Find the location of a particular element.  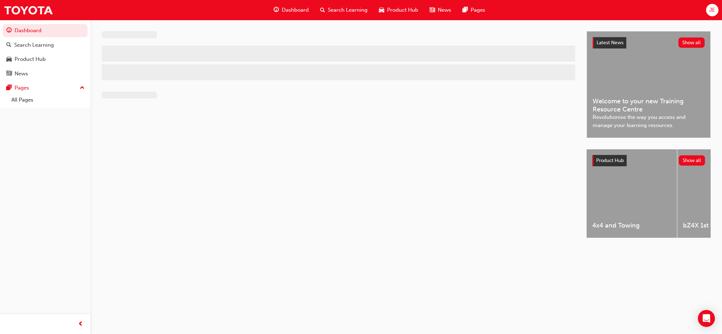

div: Search Learning is located at coordinates (34, 45).